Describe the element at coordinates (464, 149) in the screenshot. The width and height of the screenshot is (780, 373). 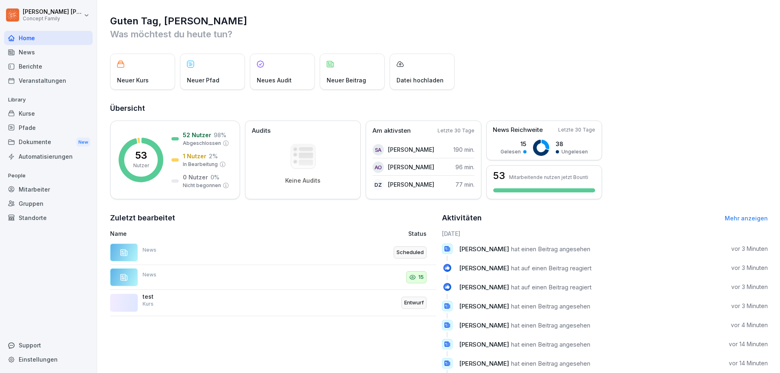
I see `p: 190 min.` at that location.